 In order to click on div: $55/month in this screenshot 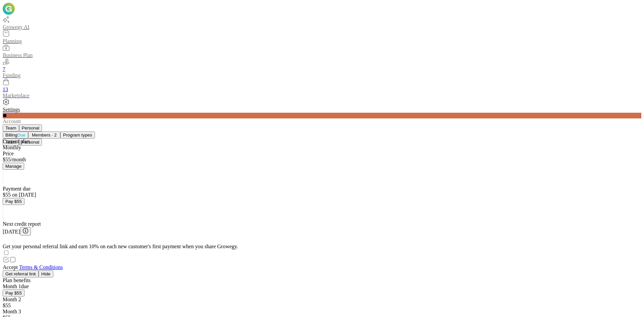, I will do `click(322, 160)`.